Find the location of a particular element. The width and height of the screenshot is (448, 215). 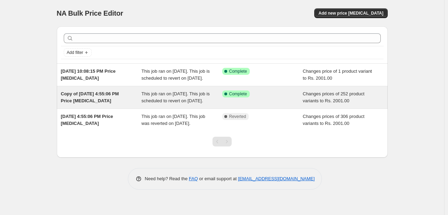

span: or email support at is located at coordinates (218, 179).